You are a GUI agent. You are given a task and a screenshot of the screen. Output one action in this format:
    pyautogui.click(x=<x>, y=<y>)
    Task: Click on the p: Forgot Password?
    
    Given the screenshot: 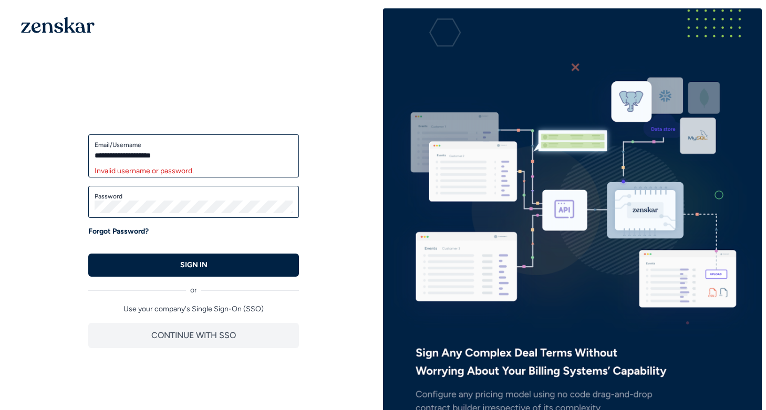 What is the action you would take?
    pyautogui.click(x=118, y=232)
    